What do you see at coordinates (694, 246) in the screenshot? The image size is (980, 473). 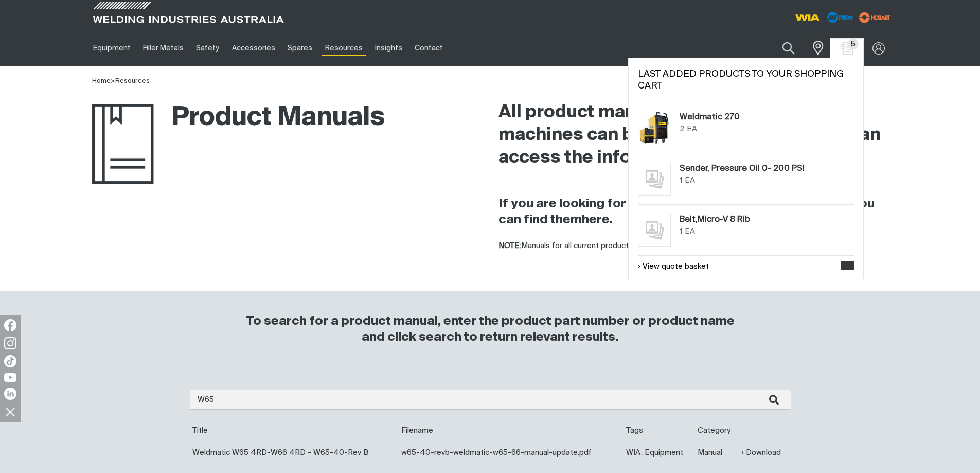 I see `p: Manuals for all current products can be found on the relevant product page on this website.` at bounding box center [694, 246].